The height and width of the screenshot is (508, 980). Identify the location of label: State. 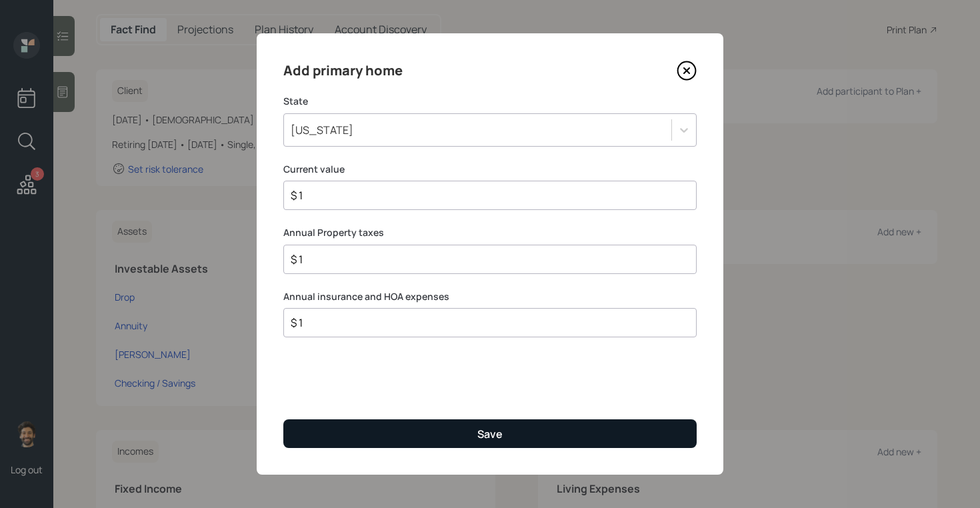
(490, 101).